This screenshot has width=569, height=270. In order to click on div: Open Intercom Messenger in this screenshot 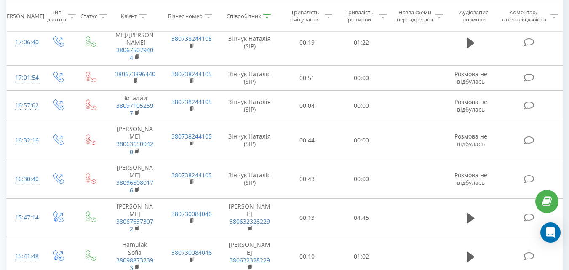, I will do `click(550, 232)`.